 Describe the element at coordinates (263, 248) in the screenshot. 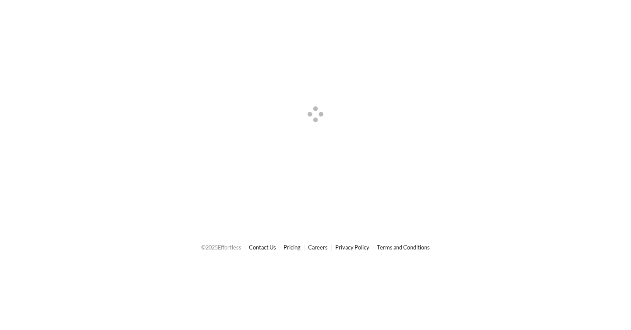

I see `a: Contact Us` at that location.